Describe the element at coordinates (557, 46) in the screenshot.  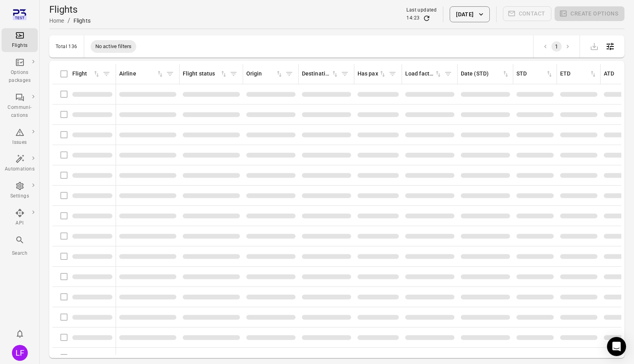
I see `button: page 1` at that location.